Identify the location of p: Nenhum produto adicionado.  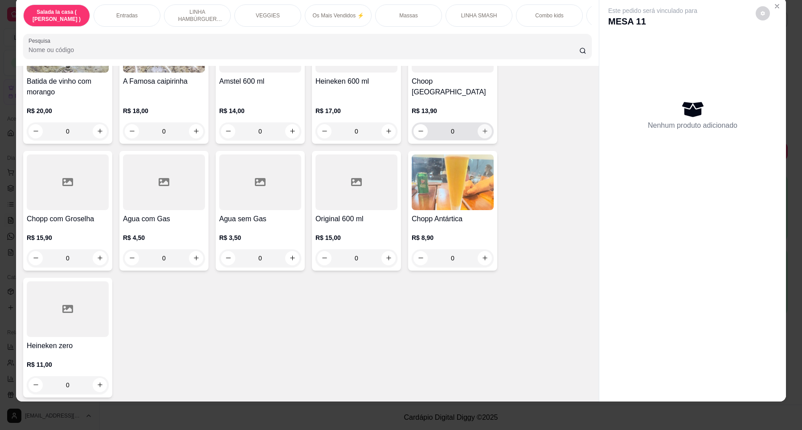
(692, 126).